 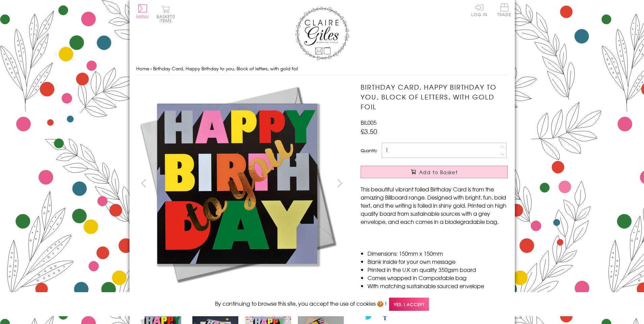 What do you see at coordinates (369, 151) in the screenshot?
I see `label: Quantity` at bounding box center [369, 151].